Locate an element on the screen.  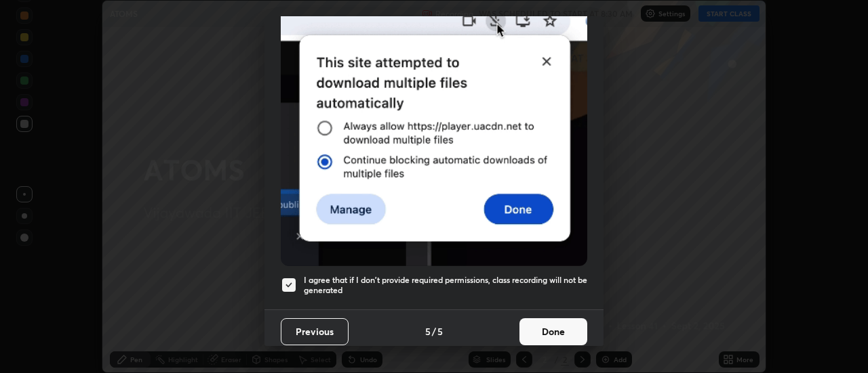
h5: I agree that if I don't provide required permissions, class recording will not be generated is located at coordinates (445, 286).